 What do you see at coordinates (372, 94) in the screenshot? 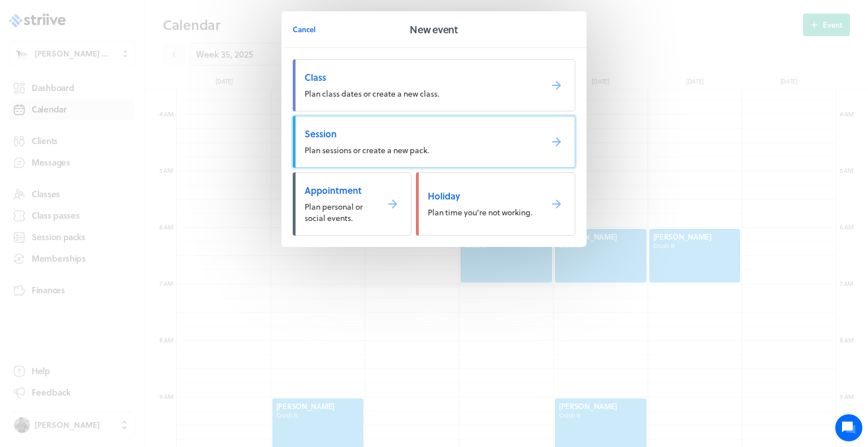
I see `span: Plan class dates or create a new class.` at bounding box center [372, 94].